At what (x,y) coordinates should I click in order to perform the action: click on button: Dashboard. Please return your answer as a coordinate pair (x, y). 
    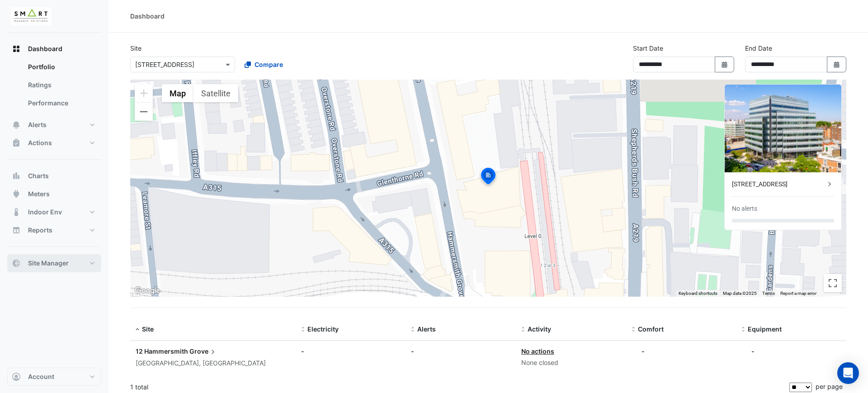
    Looking at the image, I should click on (54, 49).